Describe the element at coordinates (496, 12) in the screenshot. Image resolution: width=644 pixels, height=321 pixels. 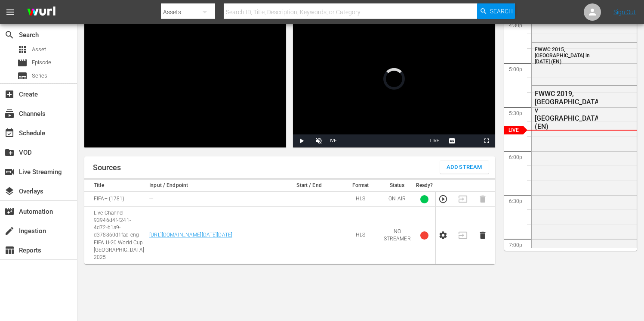
I see `button: Search` at that location.